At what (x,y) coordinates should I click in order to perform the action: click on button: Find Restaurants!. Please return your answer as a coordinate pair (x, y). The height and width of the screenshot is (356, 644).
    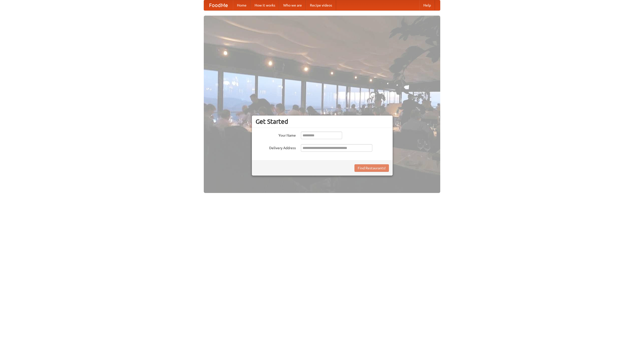
    Looking at the image, I should click on (371, 168).